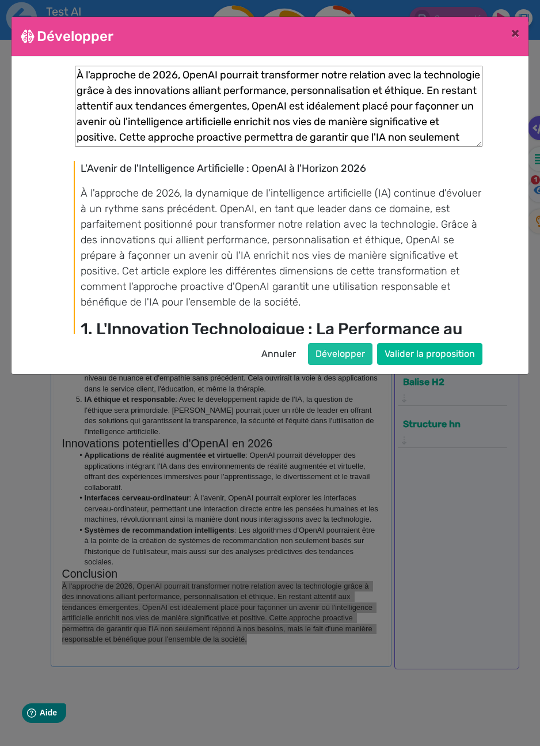  Describe the element at coordinates (67, 36) in the screenshot. I see `h4: Développer` at that location.